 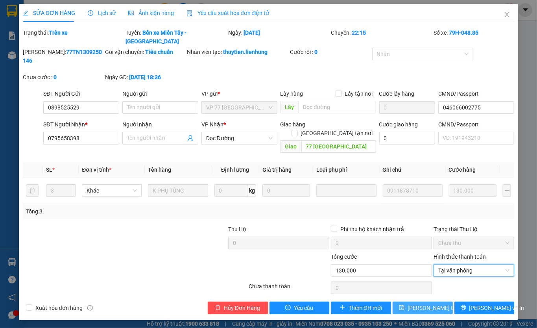 What do you see at coordinates (218, 308) in the screenshot?
I see `span: delete` at bounding box center [218, 308].